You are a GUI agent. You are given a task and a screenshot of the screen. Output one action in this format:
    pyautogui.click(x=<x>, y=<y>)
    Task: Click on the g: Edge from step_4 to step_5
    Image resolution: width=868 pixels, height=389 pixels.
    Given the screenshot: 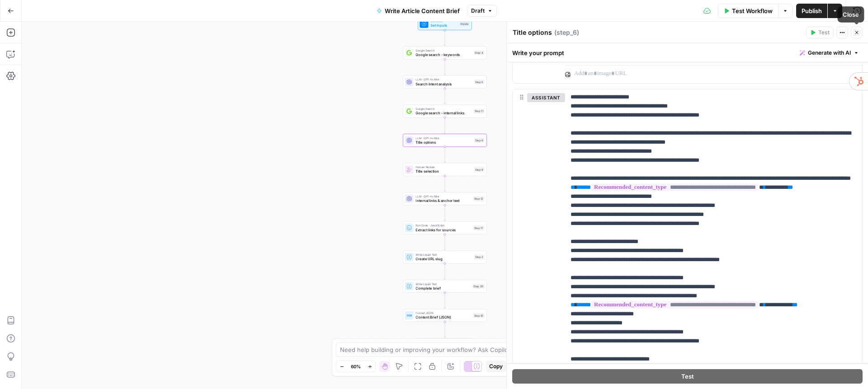 What is the action you would take?
    pyautogui.click(x=445, y=67)
    